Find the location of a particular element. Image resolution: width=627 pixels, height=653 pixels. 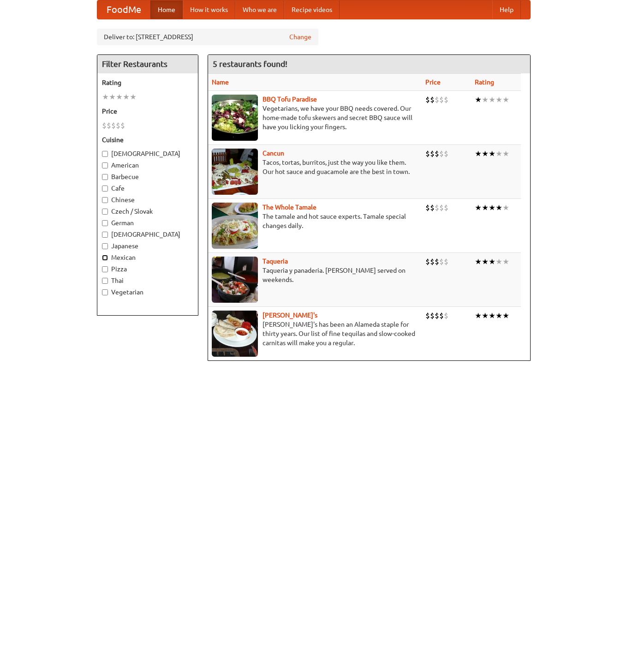

a: Change is located at coordinates (300, 37).